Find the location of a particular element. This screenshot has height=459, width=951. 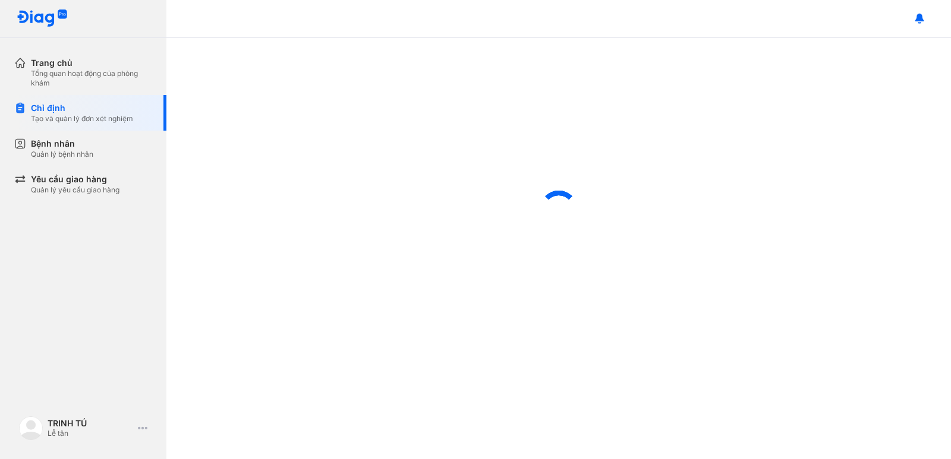

div: Quản lý yêu cầu giao hàng is located at coordinates (75, 190).